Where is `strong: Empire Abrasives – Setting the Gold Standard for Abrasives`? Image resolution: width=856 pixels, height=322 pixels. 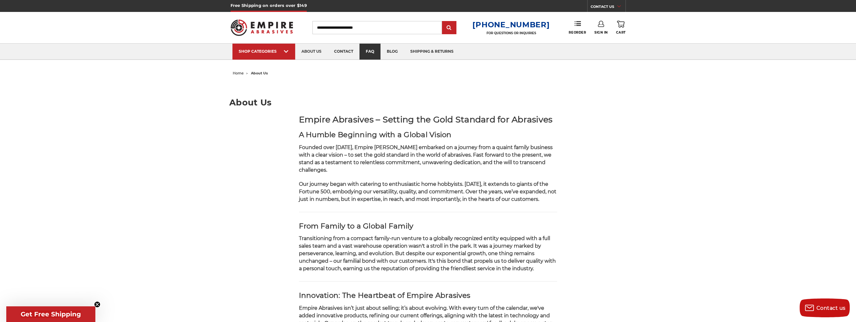 strong: Empire Abrasives – Setting the Gold Standard for Abrasives is located at coordinates (426, 119).